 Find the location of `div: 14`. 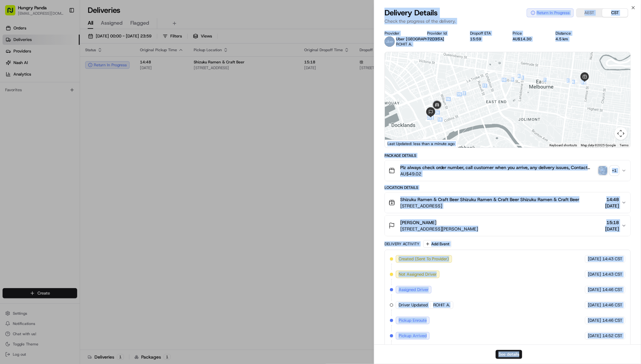

div: 14 is located at coordinates (458, 94).